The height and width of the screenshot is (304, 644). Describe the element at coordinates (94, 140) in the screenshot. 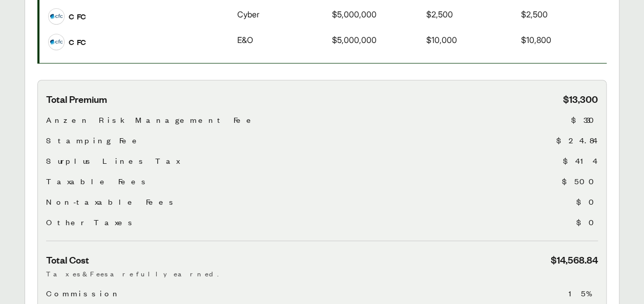

I see `span: Stamping Fee` at that location.